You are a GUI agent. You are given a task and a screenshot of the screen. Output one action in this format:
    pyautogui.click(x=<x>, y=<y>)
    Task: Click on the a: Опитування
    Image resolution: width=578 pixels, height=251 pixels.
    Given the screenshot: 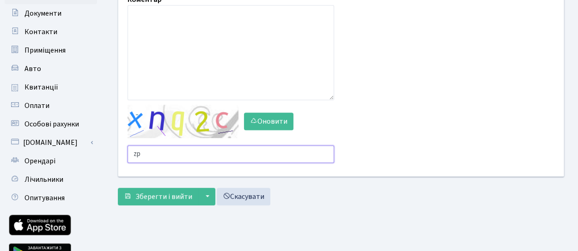 What is the action you would take?
    pyautogui.click(x=51, y=198)
    